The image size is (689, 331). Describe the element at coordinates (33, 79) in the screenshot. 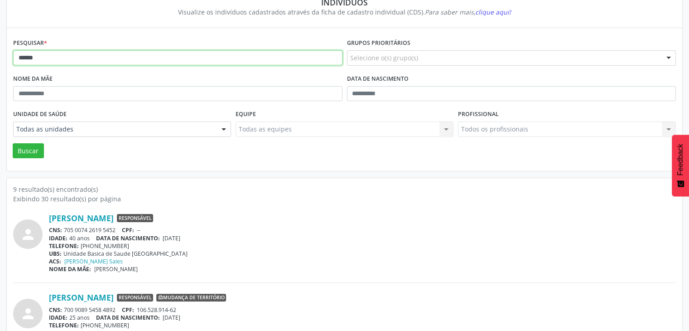

I see `label: Nome da mãe` at that location.